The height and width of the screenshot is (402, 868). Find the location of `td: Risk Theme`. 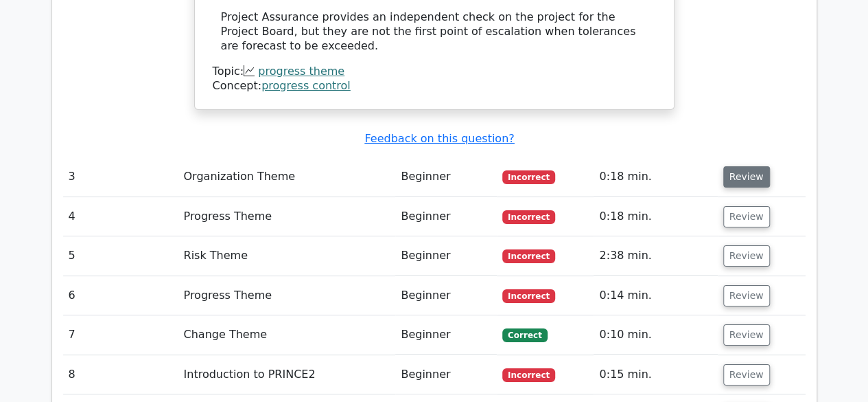

td: Risk Theme is located at coordinates (286, 255).